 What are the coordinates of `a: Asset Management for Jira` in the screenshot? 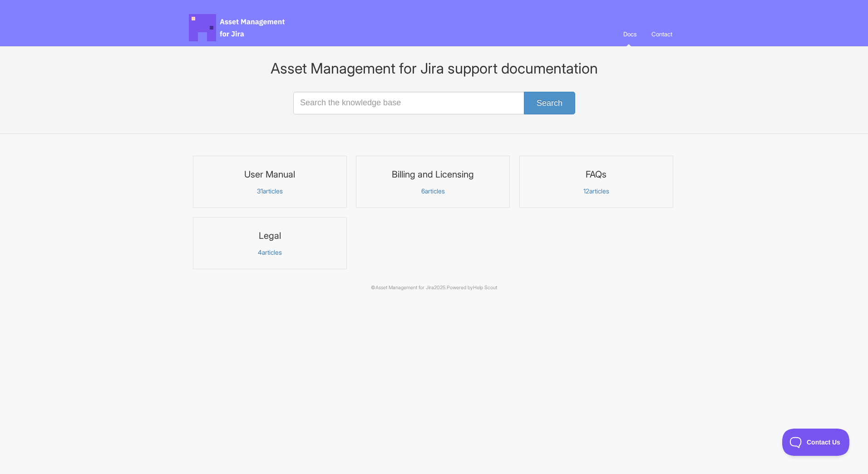 It's located at (405, 287).